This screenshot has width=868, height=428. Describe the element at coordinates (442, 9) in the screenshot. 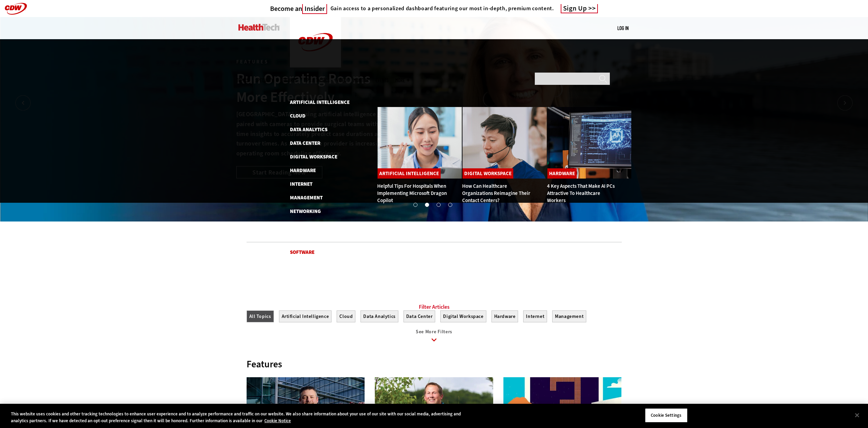

I see `h4: Gain access to a personalized dashboard featuring our most in-depth, premium content.` at that location.